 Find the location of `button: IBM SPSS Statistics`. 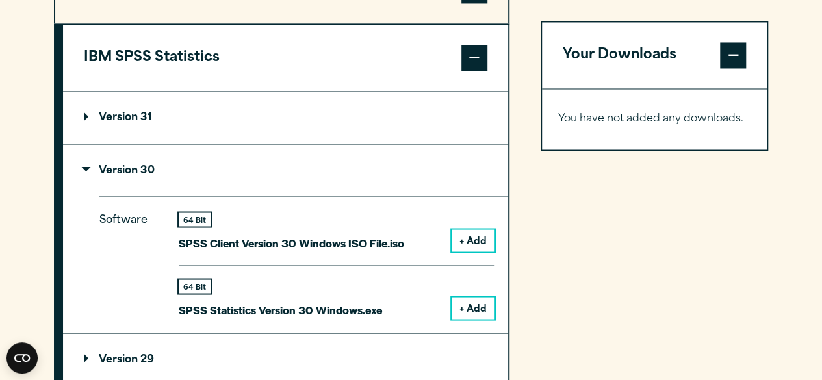

button: IBM SPSS Statistics is located at coordinates (285, 58).